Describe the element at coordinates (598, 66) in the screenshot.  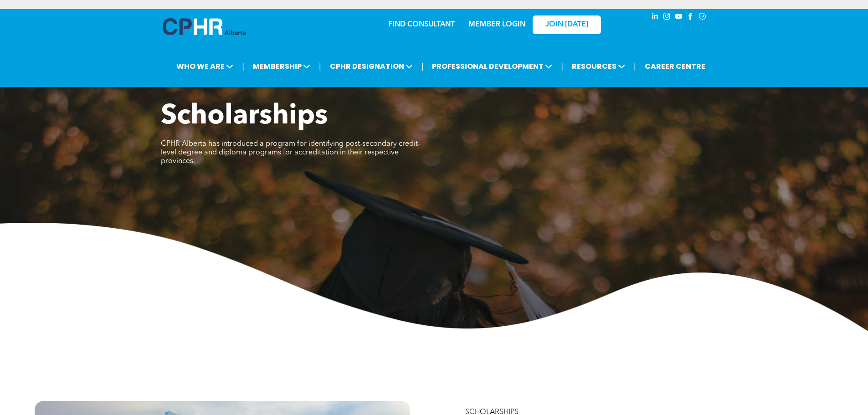
I see `span: RESOURCES` at that location.